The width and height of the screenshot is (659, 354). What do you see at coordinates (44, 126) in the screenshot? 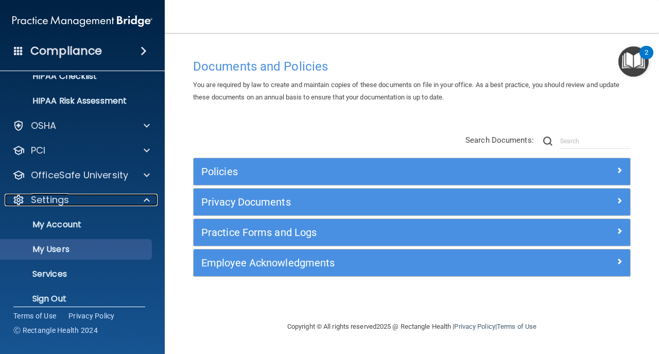
I see `p: OSHA` at bounding box center [44, 126].